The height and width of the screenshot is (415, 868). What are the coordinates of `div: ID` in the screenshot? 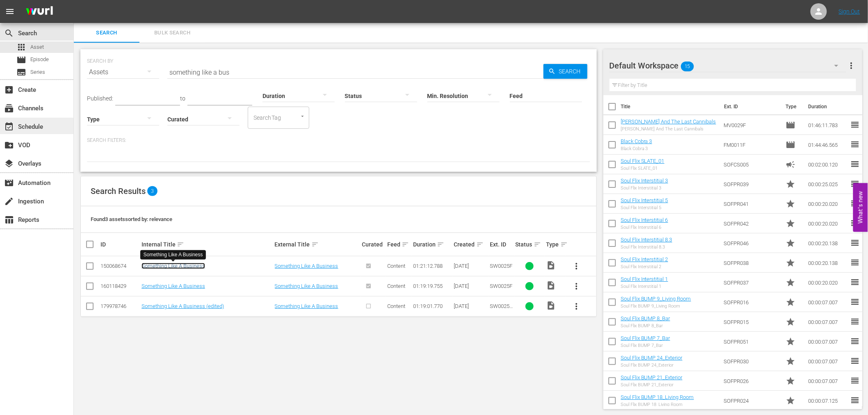 It's located at (120, 244).